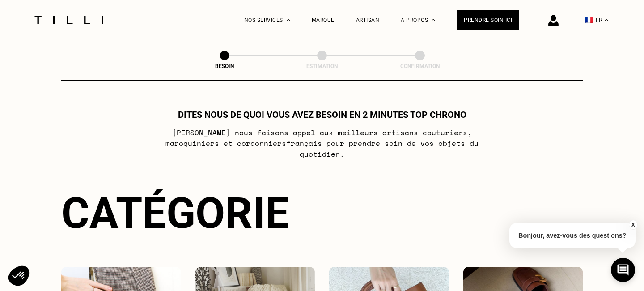  Describe the element at coordinates (488, 20) in the screenshot. I see `a: Prendre soin ici` at that location.